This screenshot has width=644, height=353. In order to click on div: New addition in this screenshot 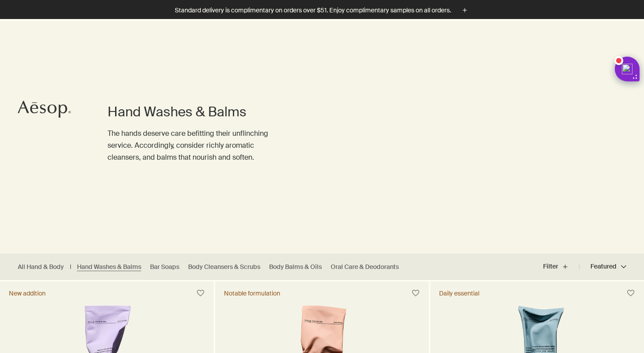, I will do `click(27, 293)`.